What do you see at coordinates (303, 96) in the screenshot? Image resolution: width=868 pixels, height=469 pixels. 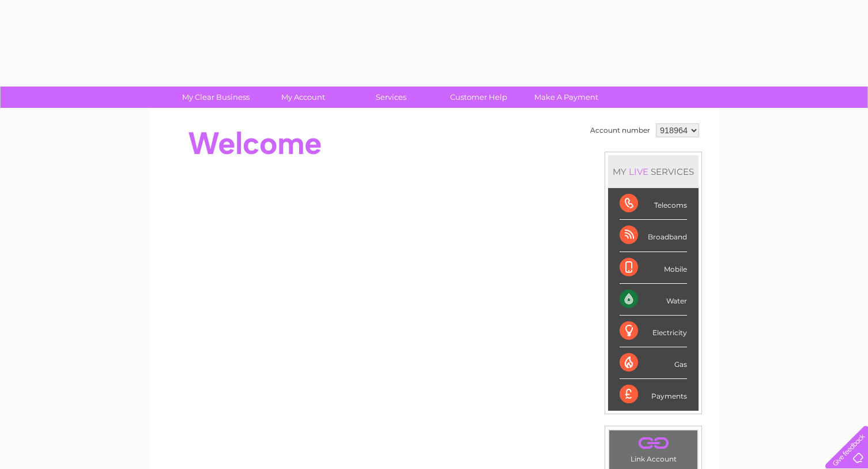 I see `a: My Account` at bounding box center [303, 96].